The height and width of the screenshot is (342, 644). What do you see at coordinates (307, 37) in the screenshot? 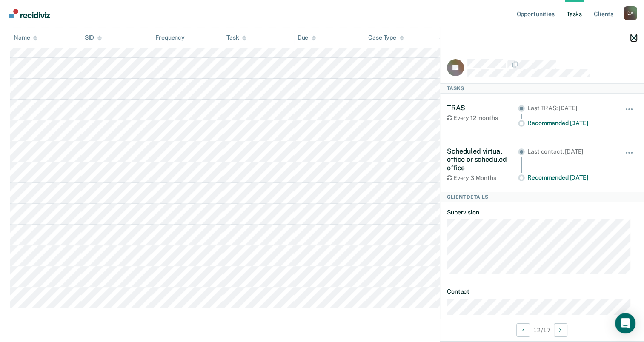
I see `div: Due` at bounding box center [307, 37].